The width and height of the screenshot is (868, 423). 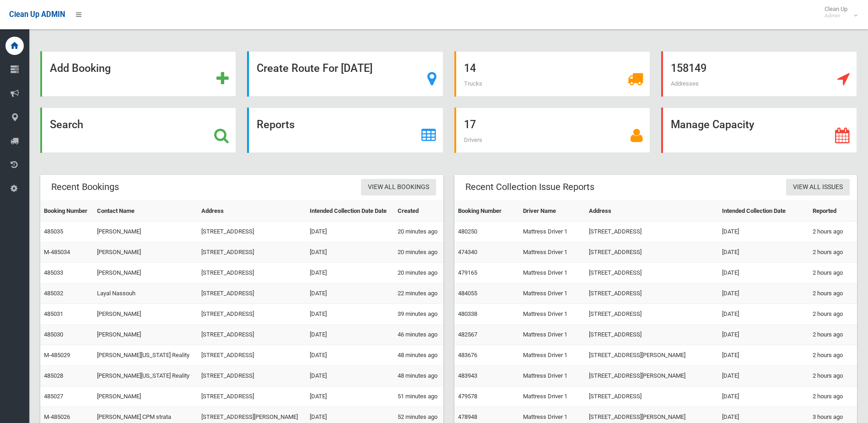 I want to click on a: 479165, so click(x=468, y=272).